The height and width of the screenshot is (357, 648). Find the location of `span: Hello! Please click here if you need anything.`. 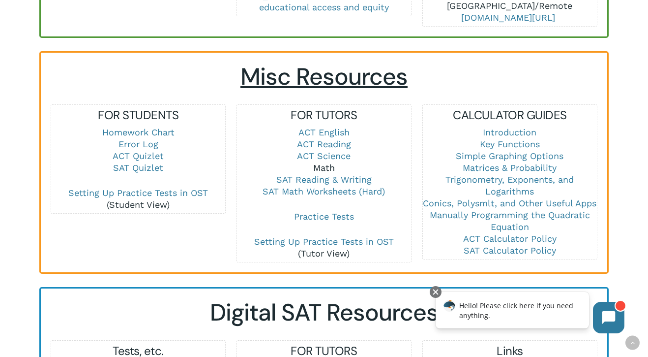

span: Hello! Please click here if you need anything. is located at coordinates (91, 26).